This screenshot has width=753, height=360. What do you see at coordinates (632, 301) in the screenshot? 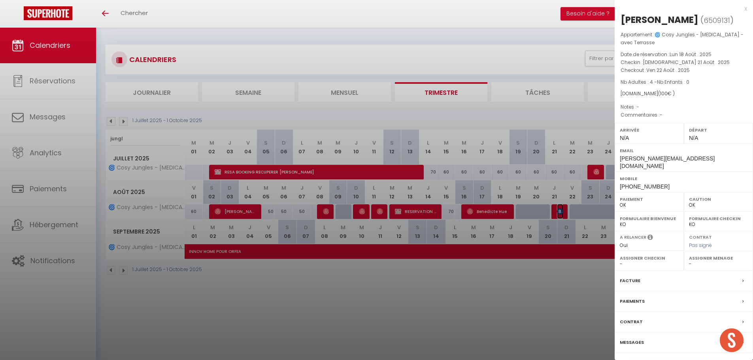
I see `label: Paiements` at bounding box center [632, 301].